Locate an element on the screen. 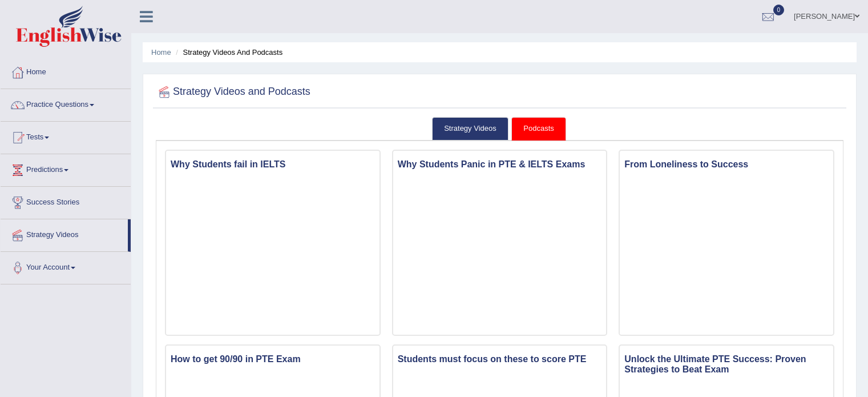 The width and height of the screenshot is (868, 397). h3: Students must focus on these to score PTE is located at coordinates (500, 359).